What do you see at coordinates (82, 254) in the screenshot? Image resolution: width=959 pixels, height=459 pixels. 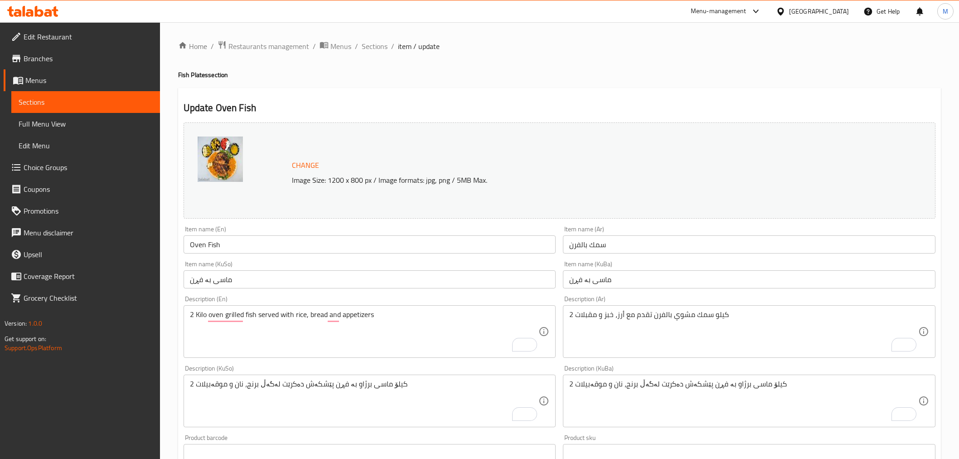 I see `a: Upsell` at bounding box center [82, 254].